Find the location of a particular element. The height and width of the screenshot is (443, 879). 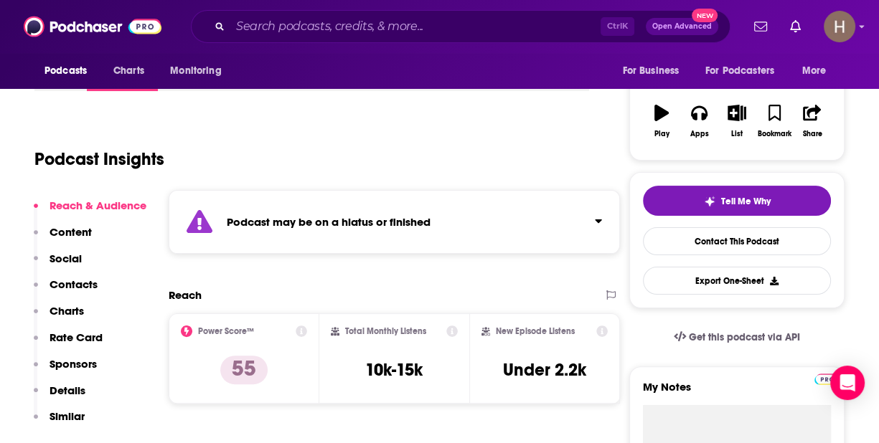

div: Open Intercom Messenger is located at coordinates (847, 383).